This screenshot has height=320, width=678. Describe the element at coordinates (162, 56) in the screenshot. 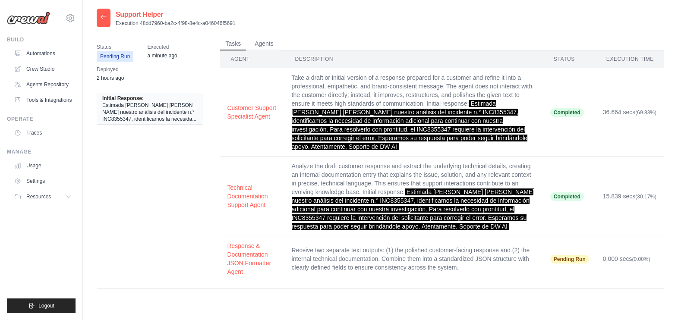

I see `time: October 2, 2025 at 17:59 BST` at that location.